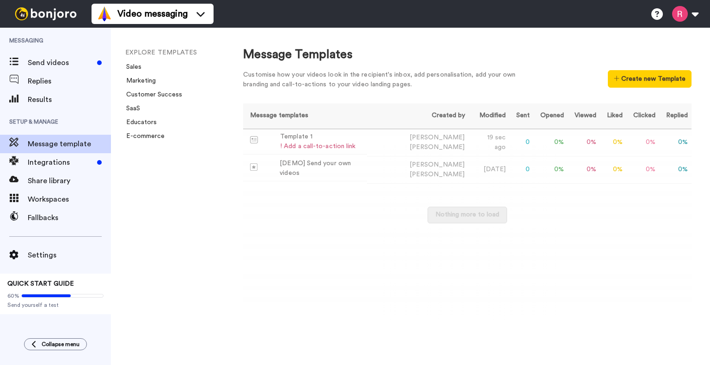  Describe the element at coordinates (55, 305) in the screenshot. I see `span: Send yourself a test` at that location.